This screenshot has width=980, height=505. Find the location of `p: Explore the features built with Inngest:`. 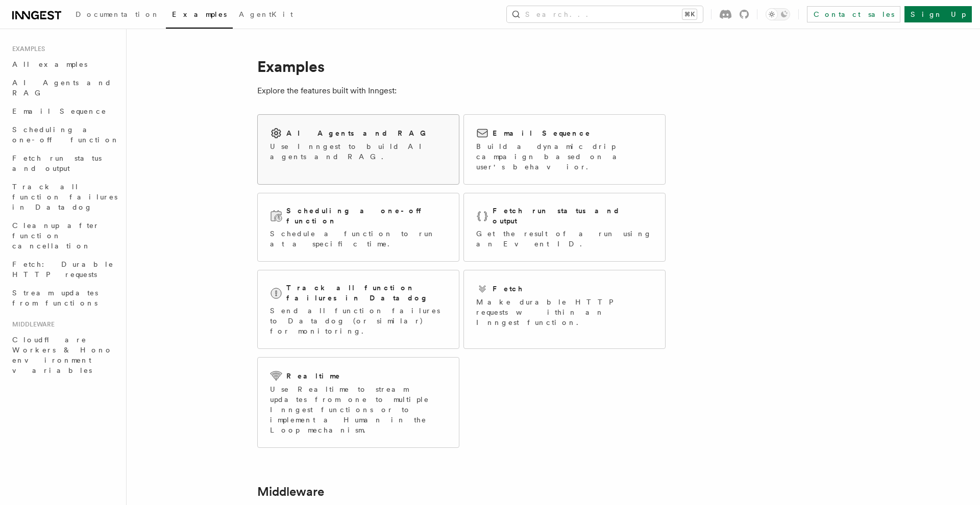

p: Explore the features built with Inngest: is located at coordinates (461, 91).